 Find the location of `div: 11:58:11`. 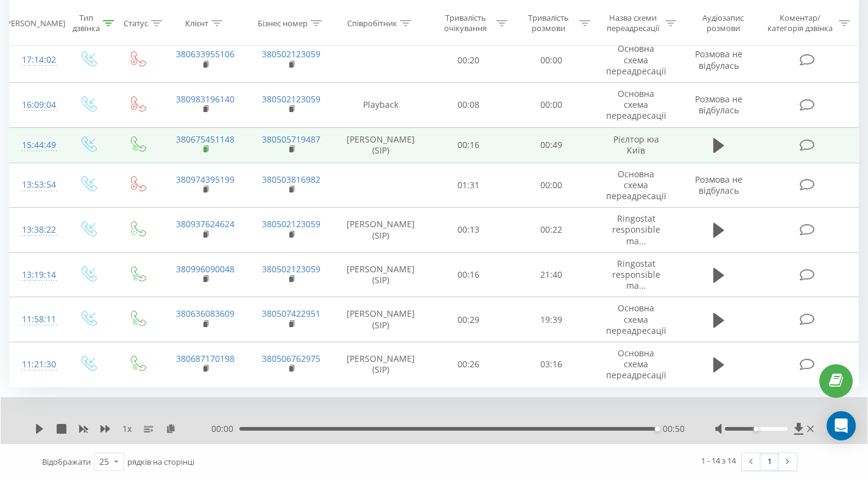

div: 11:58:11 is located at coordinates (36, 319).